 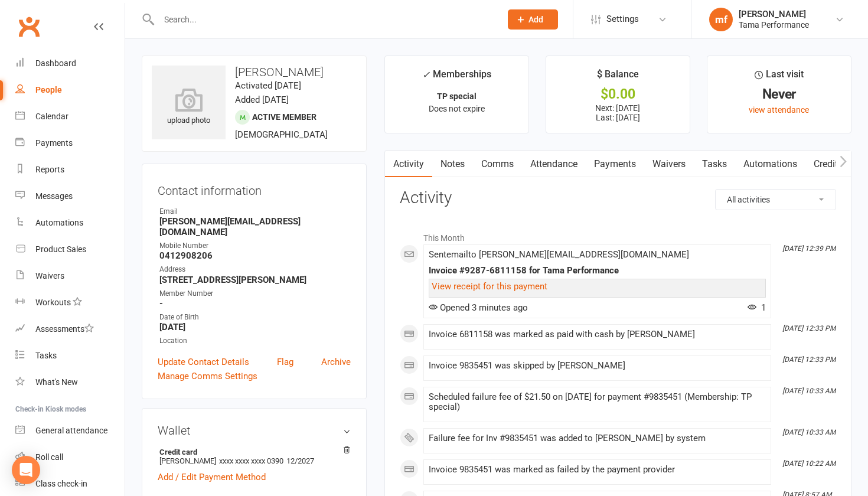 I want to click on div: Roll call, so click(x=49, y=457).